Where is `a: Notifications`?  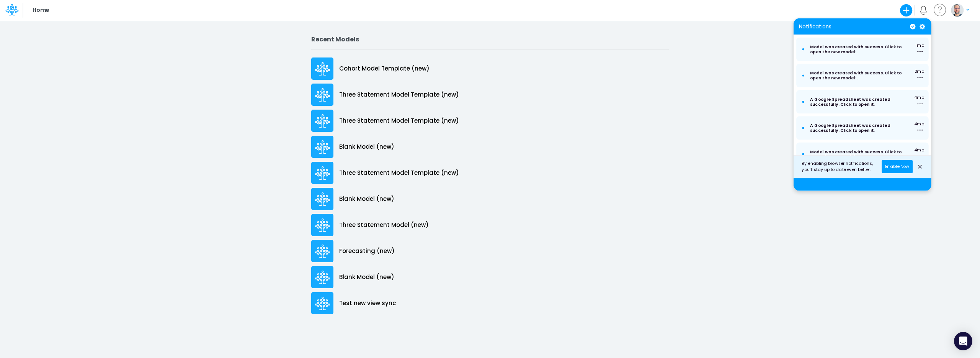
a: Notifications is located at coordinates (923, 10).